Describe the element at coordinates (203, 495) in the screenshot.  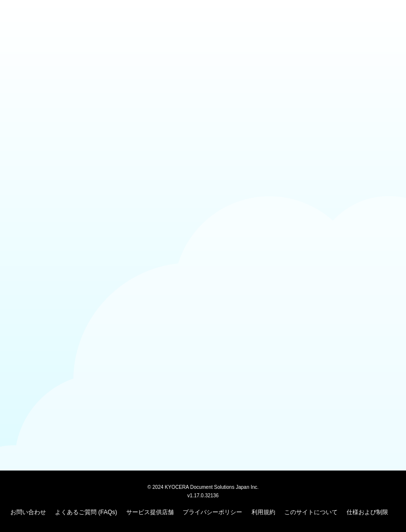
I see `span: v1.17.0.32136` at that location.